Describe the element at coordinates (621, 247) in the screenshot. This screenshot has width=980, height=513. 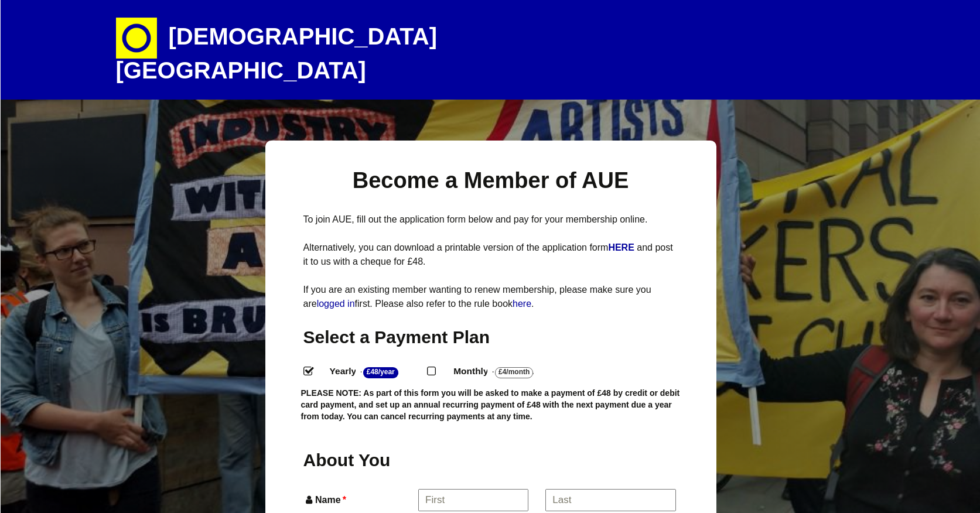
I see `strong: HERE` at that location.